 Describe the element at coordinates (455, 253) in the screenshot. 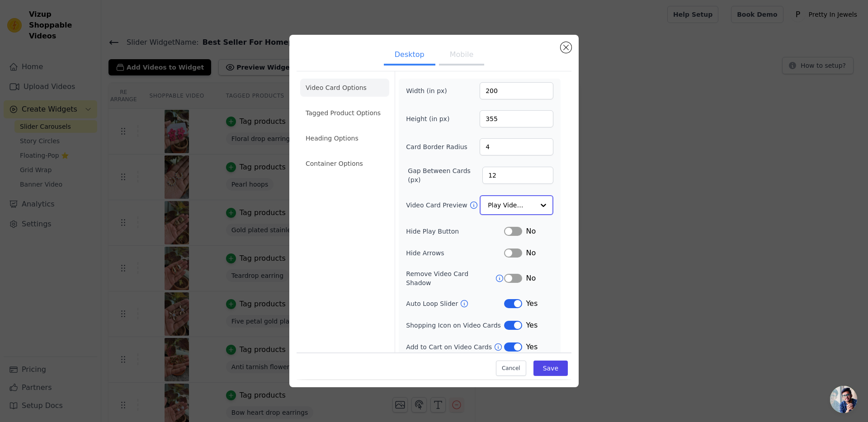

I see `label: Hide Arrows` at that location.